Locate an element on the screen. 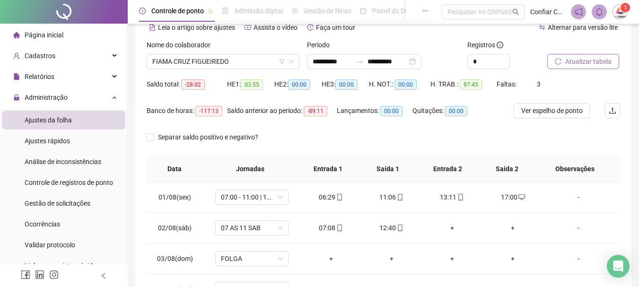  th: Saída 1 is located at coordinates (388, 169).